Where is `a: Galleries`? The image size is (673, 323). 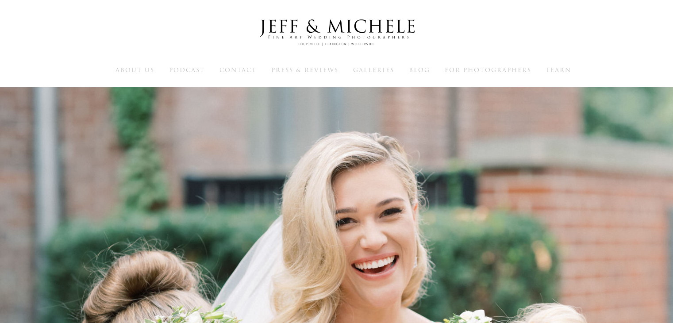
a: Galleries is located at coordinates (373, 70).